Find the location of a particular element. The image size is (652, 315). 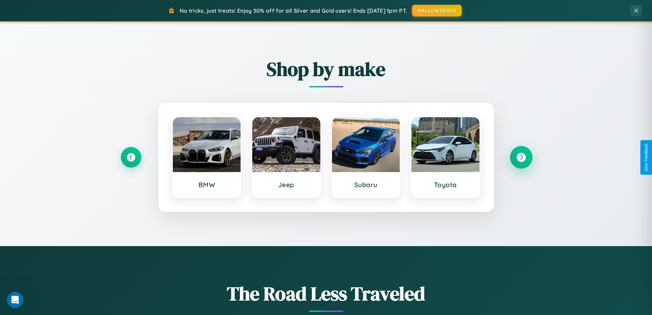

div: Give Feedback is located at coordinates (646, 157).